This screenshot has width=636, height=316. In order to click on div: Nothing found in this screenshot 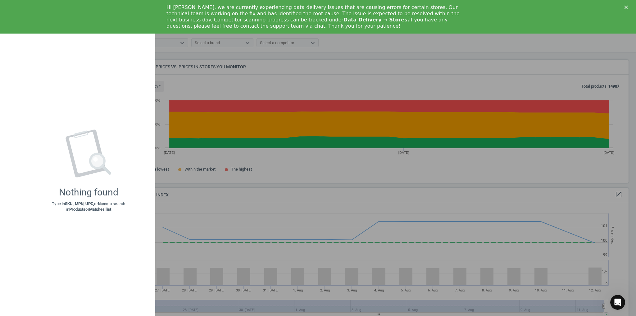, I will do `click(88, 192)`.